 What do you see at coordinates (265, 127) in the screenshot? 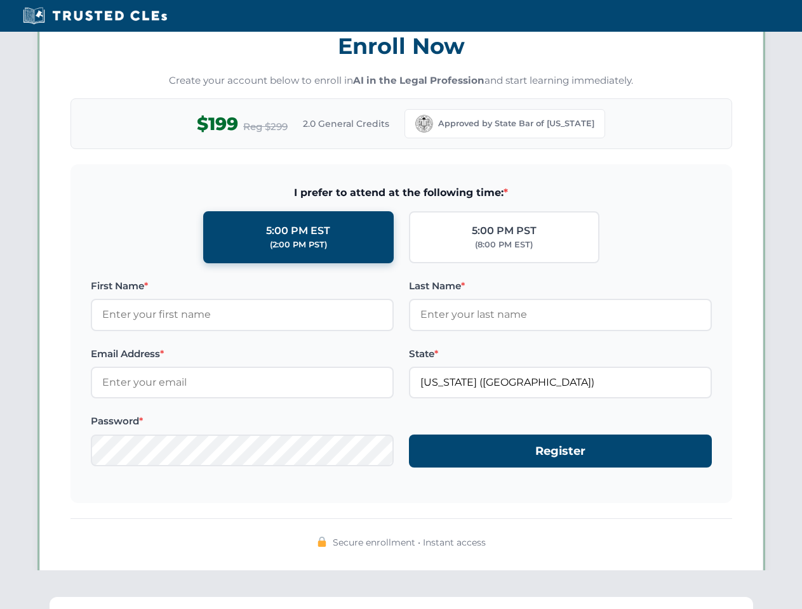
I see `span: Reg $299` at bounding box center [265, 127].